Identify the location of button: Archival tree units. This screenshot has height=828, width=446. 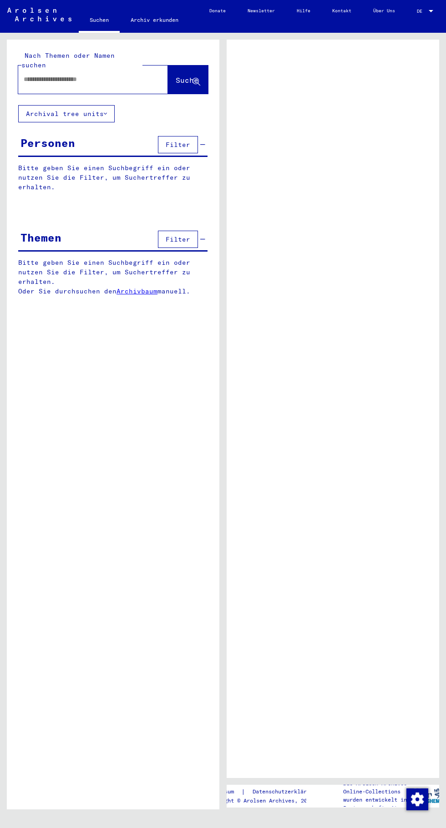
(66, 114).